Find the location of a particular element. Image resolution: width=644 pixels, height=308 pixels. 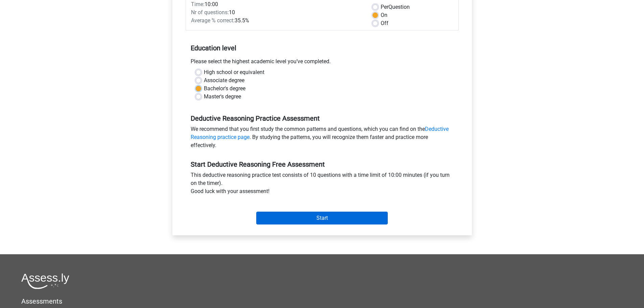

span: Average % correct: is located at coordinates (212, 20).